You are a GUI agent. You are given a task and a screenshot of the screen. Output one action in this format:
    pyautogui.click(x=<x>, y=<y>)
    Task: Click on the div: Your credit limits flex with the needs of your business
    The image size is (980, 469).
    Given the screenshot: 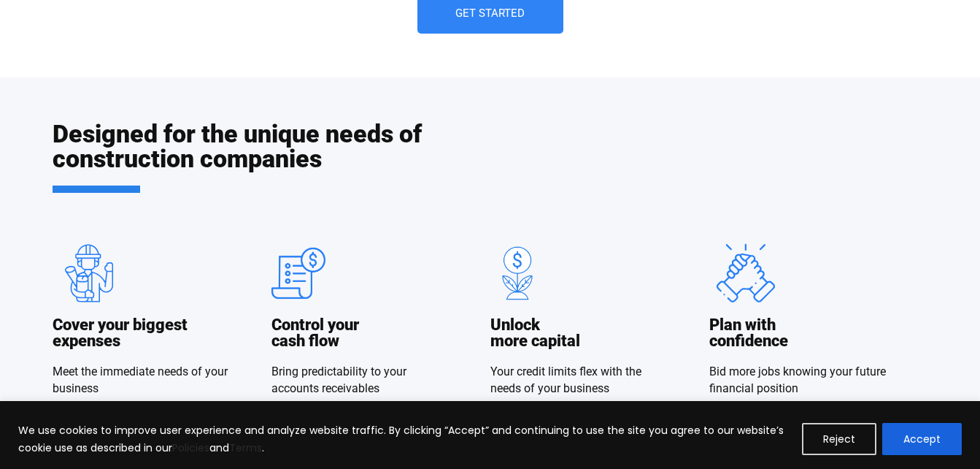 What is the action you would take?
    pyautogui.click(x=582, y=379)
    